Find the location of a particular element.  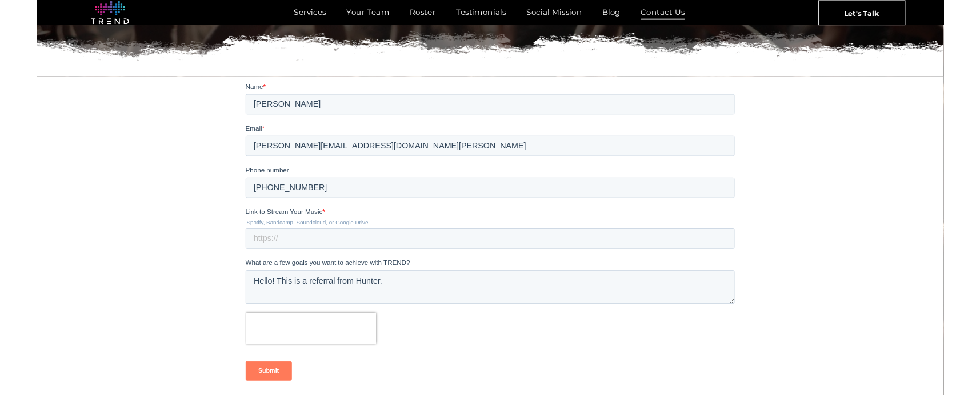

a: Social Mission is located at coordinates (581, 14).